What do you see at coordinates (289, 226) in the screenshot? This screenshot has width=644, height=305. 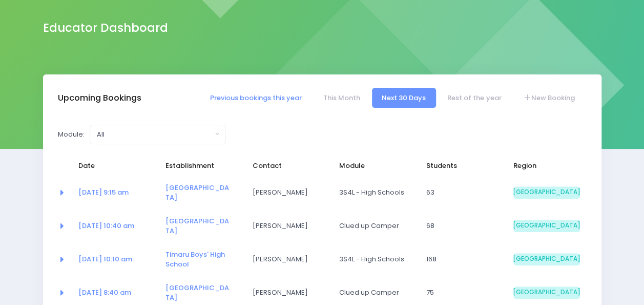 I see `td: Kate Frear` at bounding box center [289, 226].